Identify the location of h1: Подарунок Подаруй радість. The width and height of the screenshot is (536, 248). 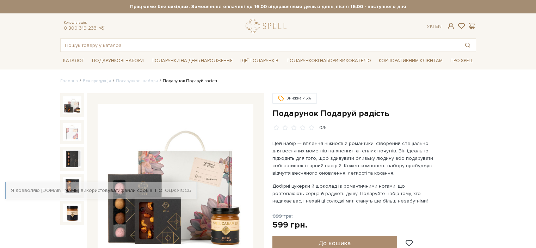
(374, 113).